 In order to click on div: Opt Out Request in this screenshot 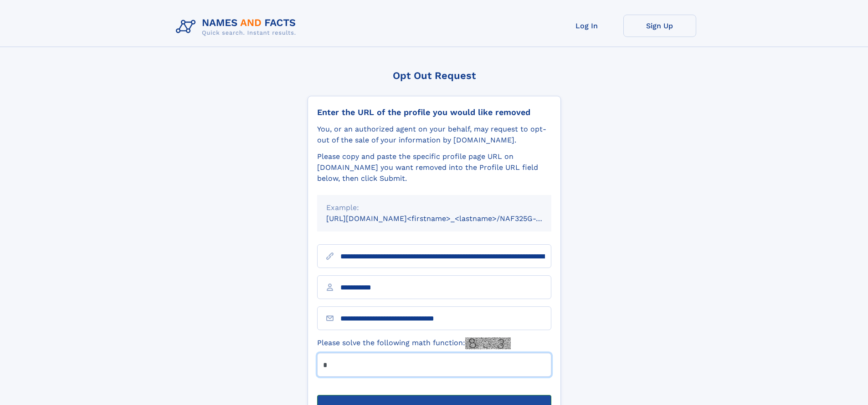, I will do `click(434, 75)`.